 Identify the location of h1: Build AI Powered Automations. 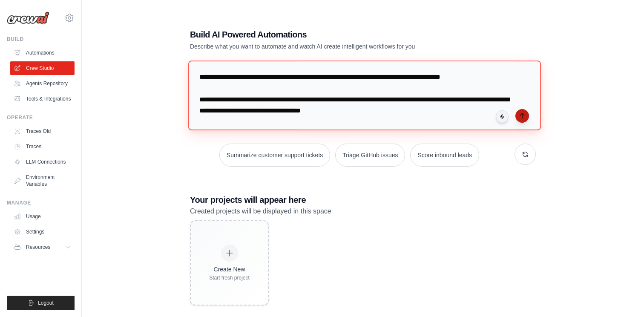
(333, 34).